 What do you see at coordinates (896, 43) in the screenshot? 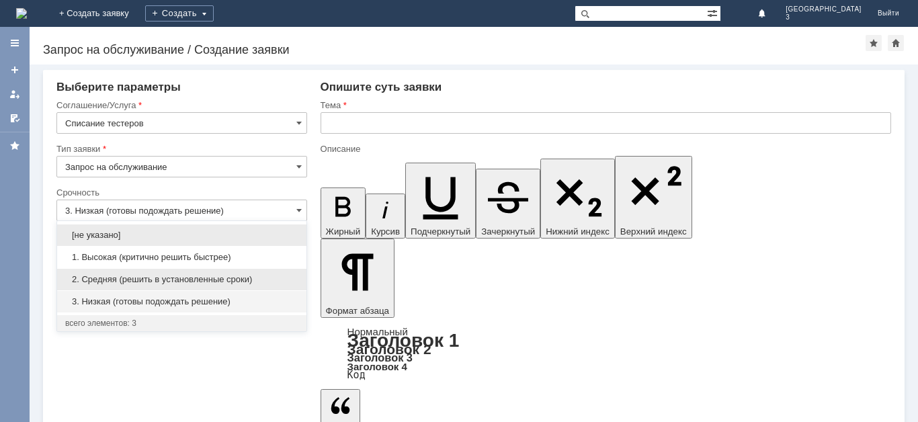
I see `div: Сделать домашней страницей` at bounding box center [896, 43].